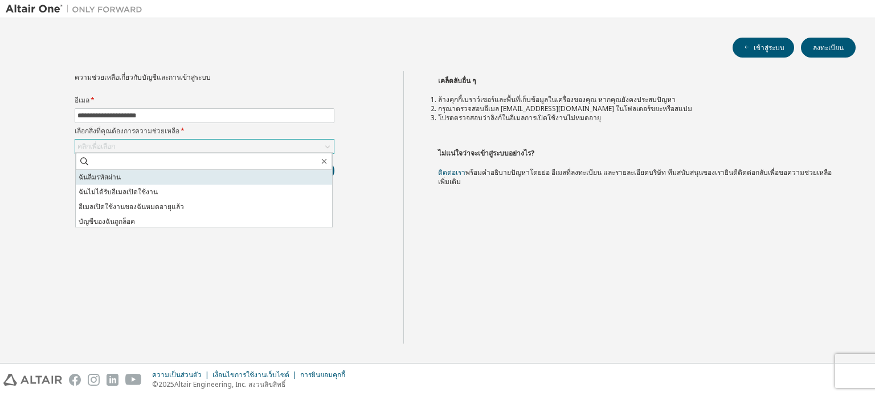 The image size is (875, 396). I want to click on font: เข้าสู่ระบบ, so click(769, 47).